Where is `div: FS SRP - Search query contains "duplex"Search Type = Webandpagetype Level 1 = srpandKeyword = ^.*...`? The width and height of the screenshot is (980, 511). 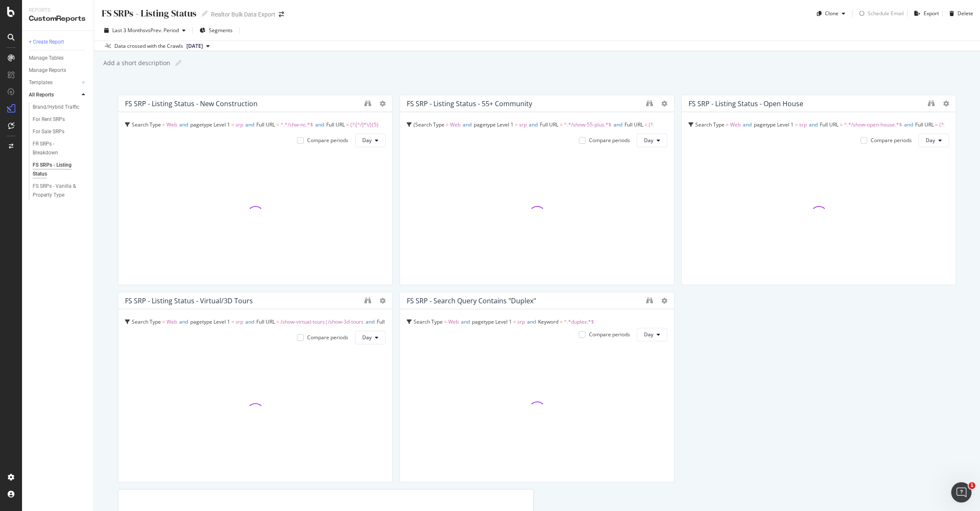
div: FS SRP - Search query contains "duplex"Search Type = Webandpagetype Level 1 = srpandKeyword = ^.*... is located at coordinates (536, 387).